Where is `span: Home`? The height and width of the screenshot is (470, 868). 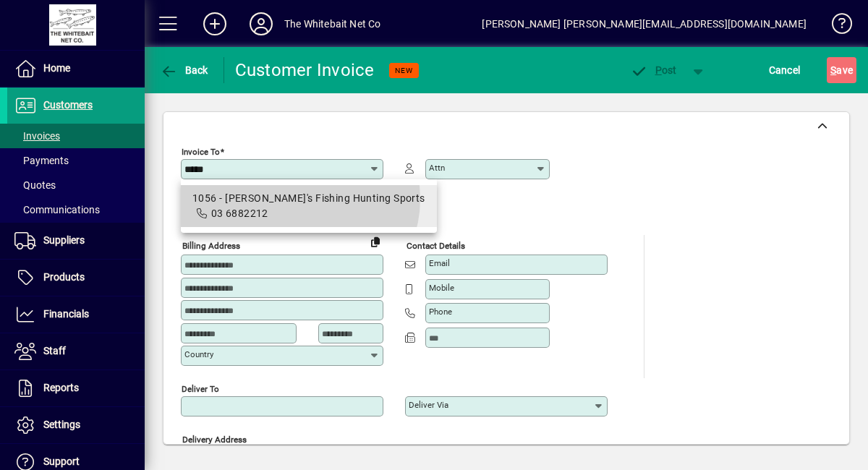 span: Home is located at coordinates (56, 68).